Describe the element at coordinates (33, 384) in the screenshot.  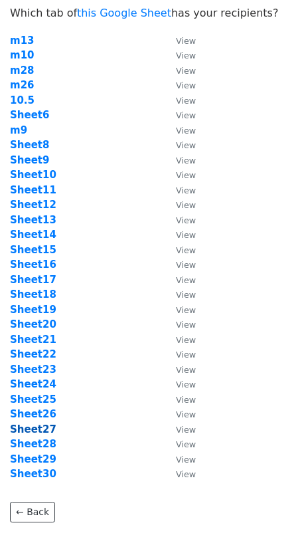
I see `a: Sheet24` at that location.